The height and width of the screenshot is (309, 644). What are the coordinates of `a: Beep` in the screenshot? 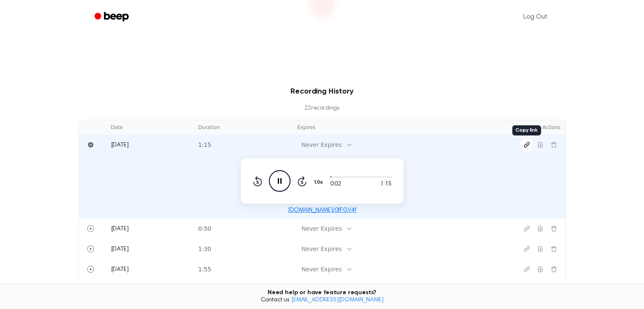 It's located at (112, 17).